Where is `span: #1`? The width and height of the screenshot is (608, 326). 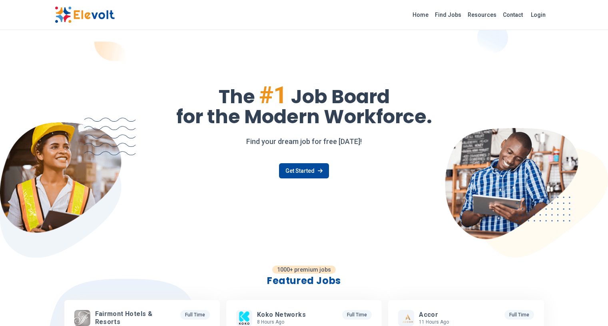 span: #1 is located at coordinates (273, 95).